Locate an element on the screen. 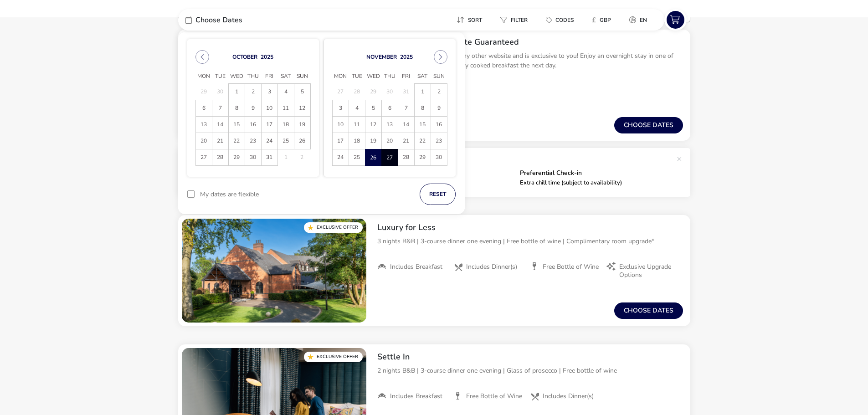  span: 12 is located at coordinates (302, 108).